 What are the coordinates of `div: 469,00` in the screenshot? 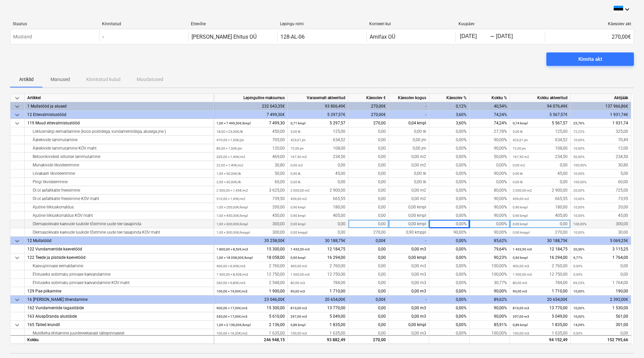 It's located at (250, 157).